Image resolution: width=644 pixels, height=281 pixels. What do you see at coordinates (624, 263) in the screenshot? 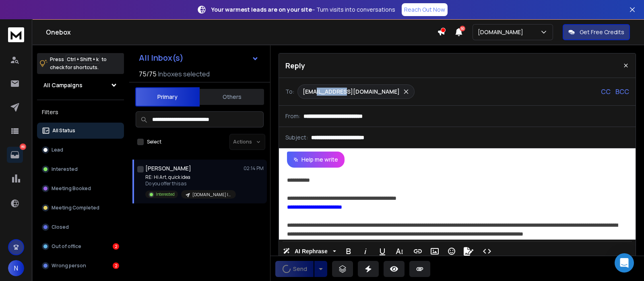
I see `div: Open Intercom Messenger` at bounding box center [624, 263].